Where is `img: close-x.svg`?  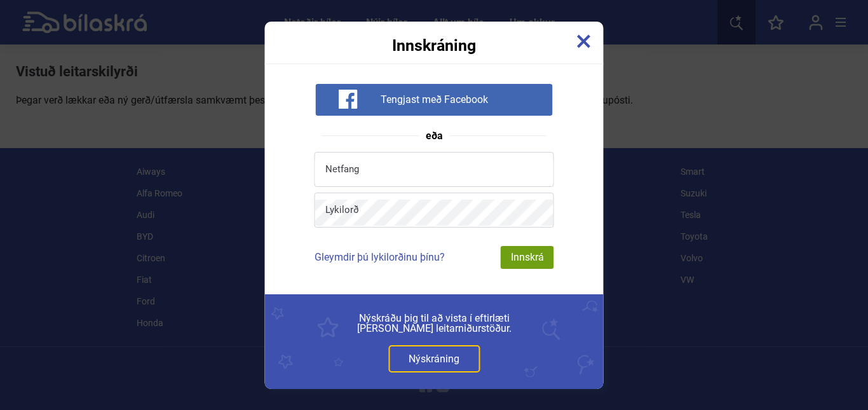
img: close-x.svg is located at coordinates (584, 41).